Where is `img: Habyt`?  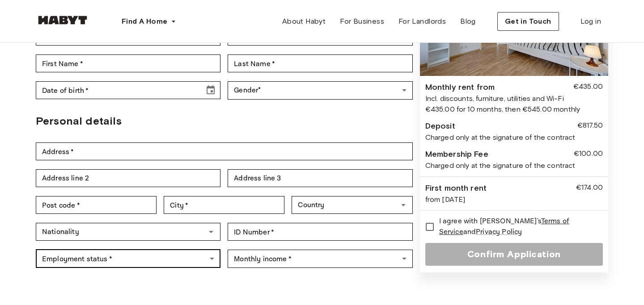
img: Habyt is located at coordinates (63, 20).